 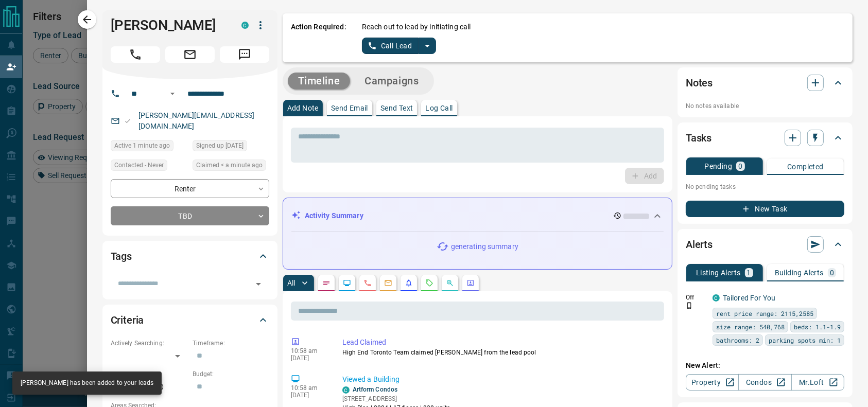 What do you see at coordinates (699, 83) in the screenshot?
I see `h2: Notes` at bounding box center [699, 83].